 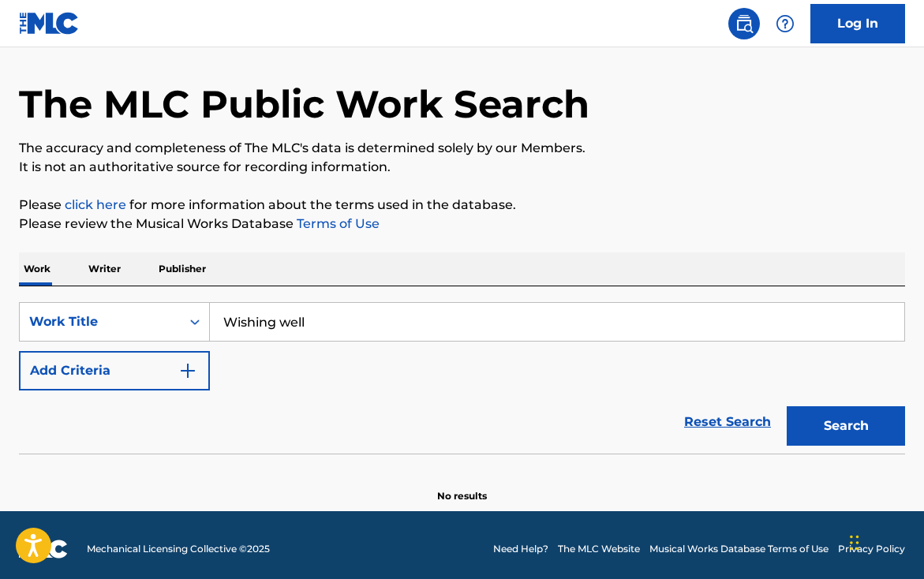 What do you see at coordinates (521, 549) in the screenshot?
I see `a: Need Help?` at bounding box center [521, 549].